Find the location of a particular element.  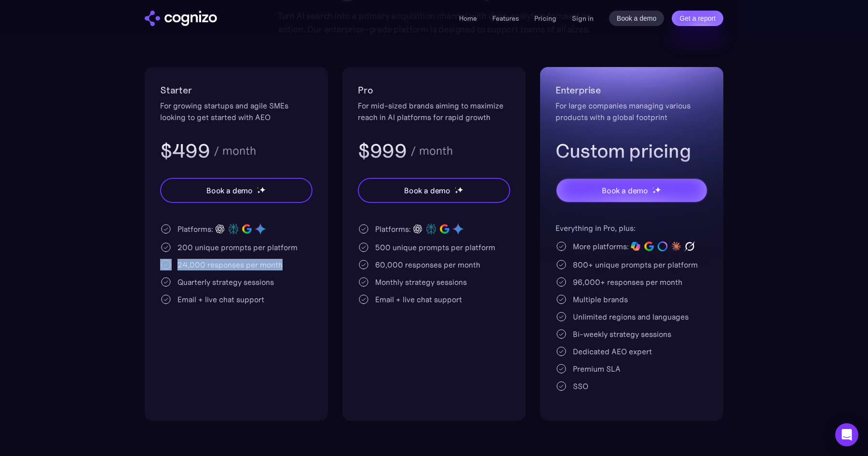

a: Sign in is located at coordinates (583, 18).